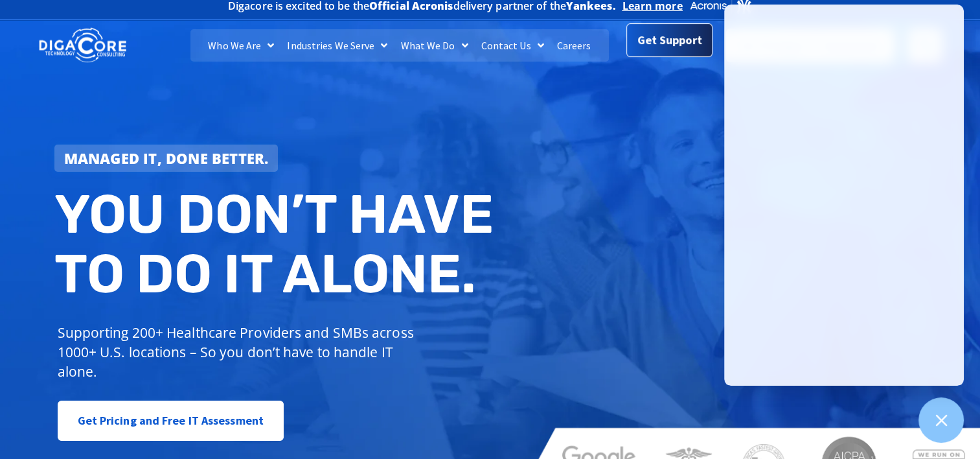 The image size is (980, 459). Describe the element at coordinates (82, 45) in the screenshot. I see `img: DigaCore Technology Consulting` at that location.